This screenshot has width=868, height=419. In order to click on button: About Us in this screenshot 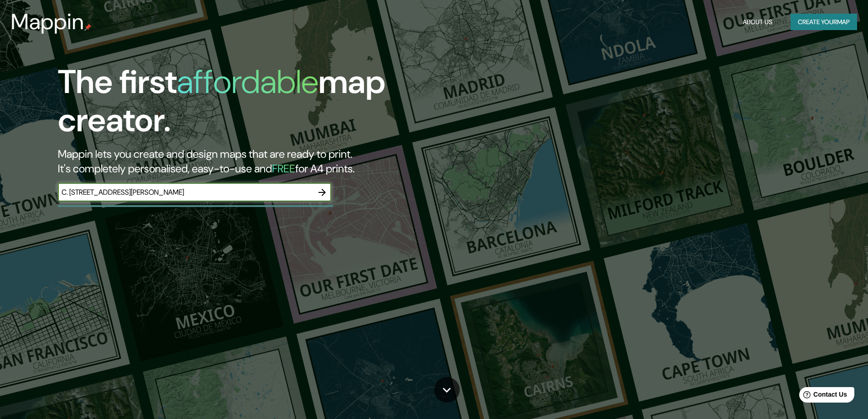, I will do `click(757, 22)`.